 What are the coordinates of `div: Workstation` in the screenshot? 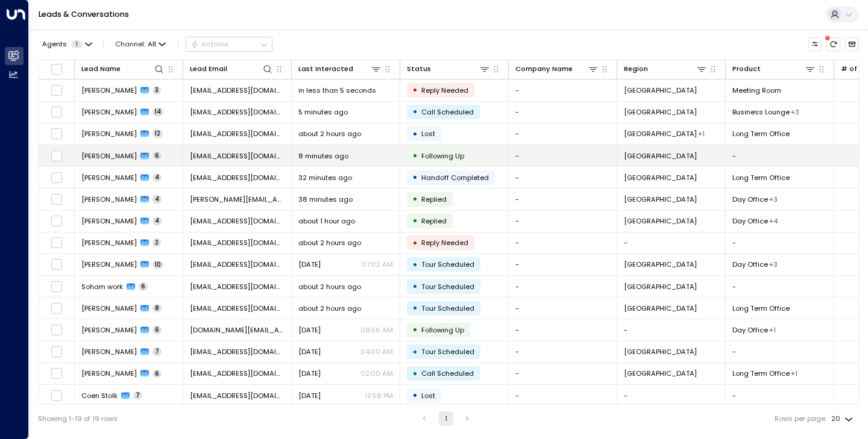 It's located at (772, 330).